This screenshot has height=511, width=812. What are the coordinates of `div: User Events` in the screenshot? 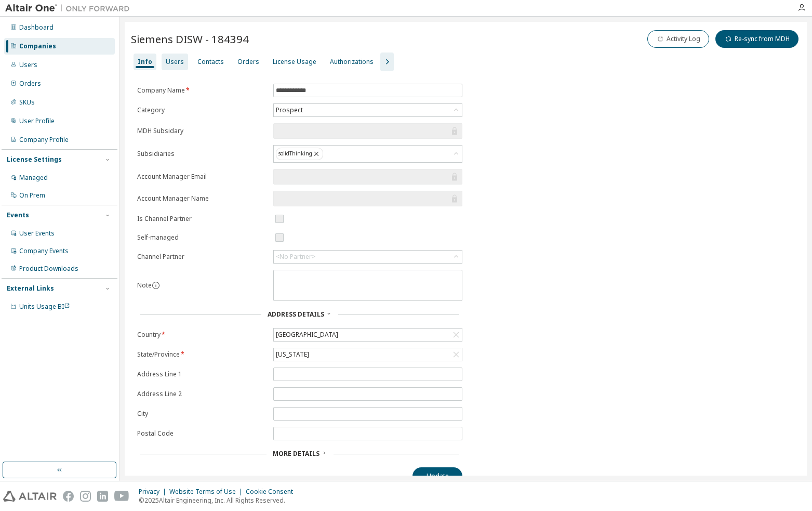 It's located at (37, 233).